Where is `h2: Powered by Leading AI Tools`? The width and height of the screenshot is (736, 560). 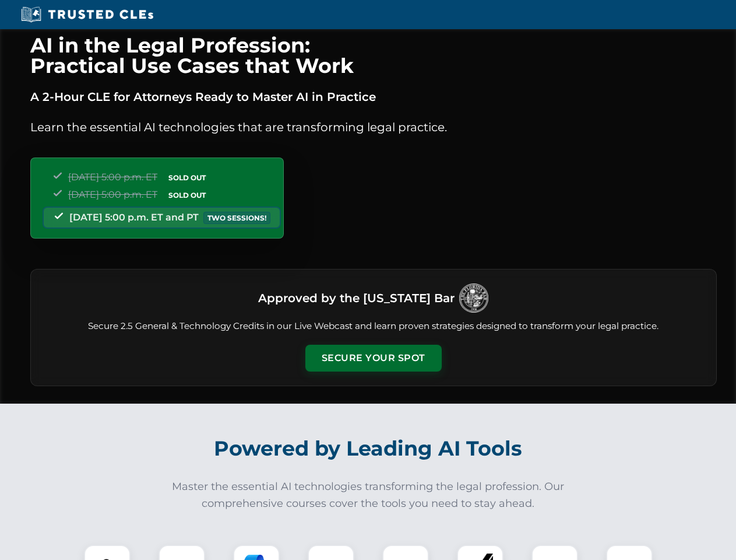
h2: Powered by Leading AI Tools is located at coordinates (368, 448).